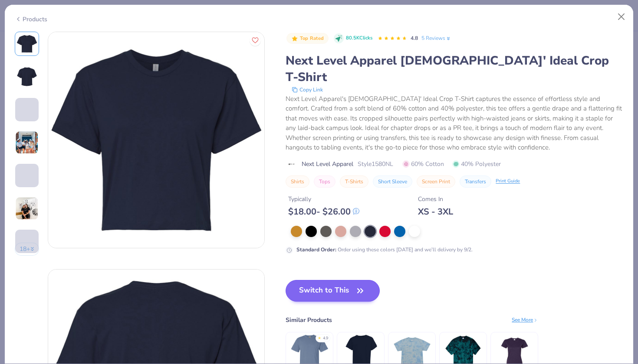 This screenshot has width=638, height=364. I want to click on button: Tops, so click(325, 182).